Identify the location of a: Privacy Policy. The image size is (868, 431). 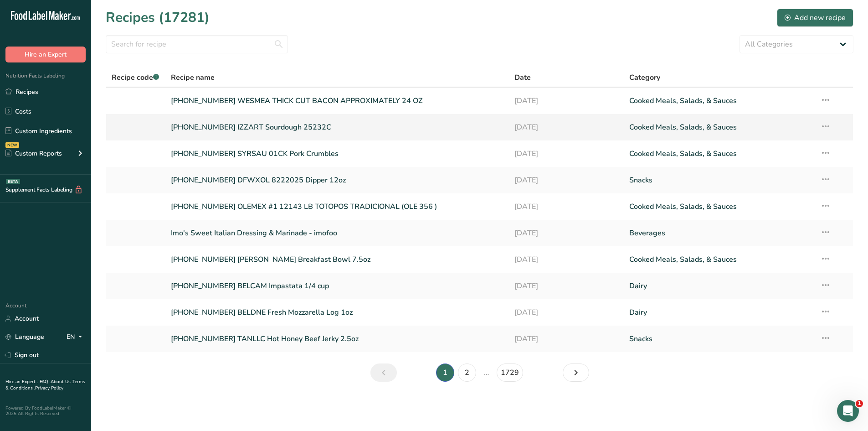
(49, 388).